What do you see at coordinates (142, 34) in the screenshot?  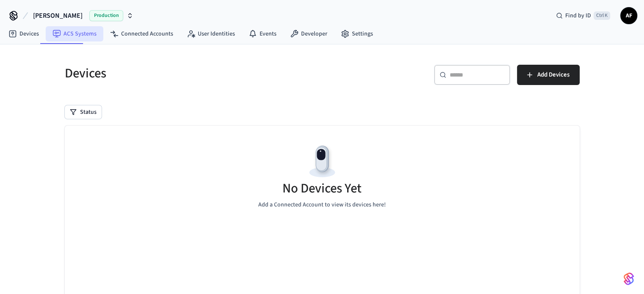 I see `a: Connected Accounts` at bounding box center [142, 34].